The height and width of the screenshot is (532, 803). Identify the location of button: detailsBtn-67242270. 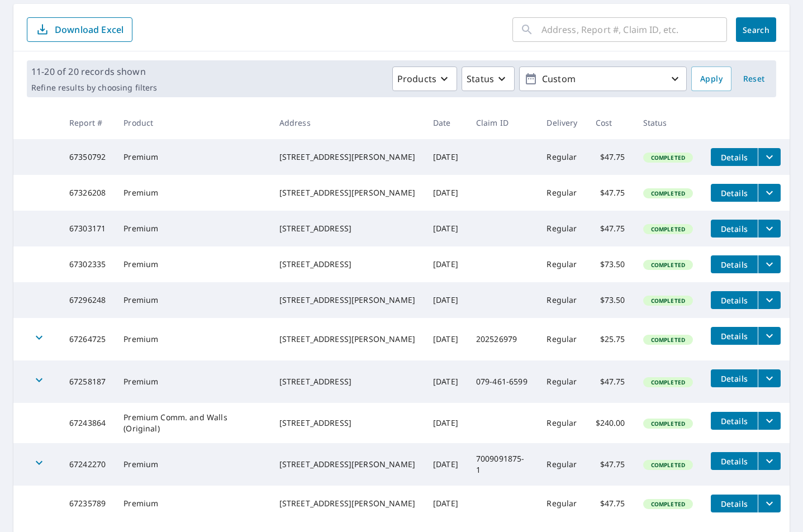
(734, 461).